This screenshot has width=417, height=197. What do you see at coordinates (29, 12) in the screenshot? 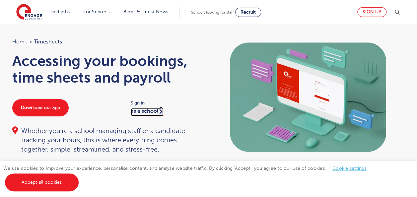
I see `img: Engage Education` at bounding box center [29, 12].